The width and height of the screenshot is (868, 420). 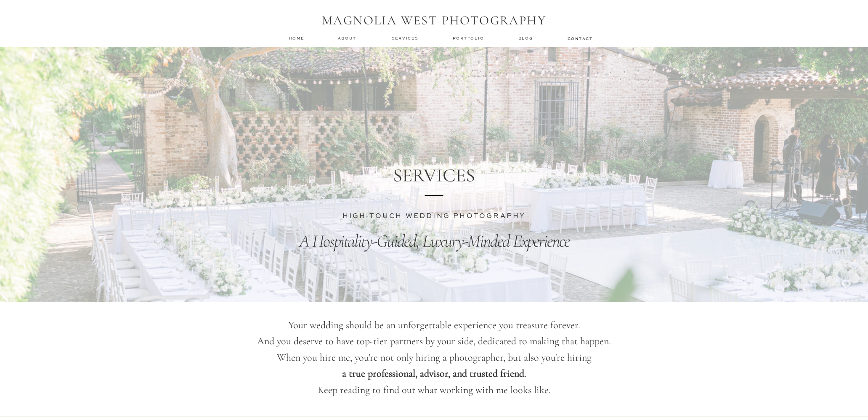 What do you see at coordinates (434, 216) in the screenshot?
I see `h3: HIGH-TOUCH WEDDING PHOTOGRAPHY` at bounding box center [434, 216].